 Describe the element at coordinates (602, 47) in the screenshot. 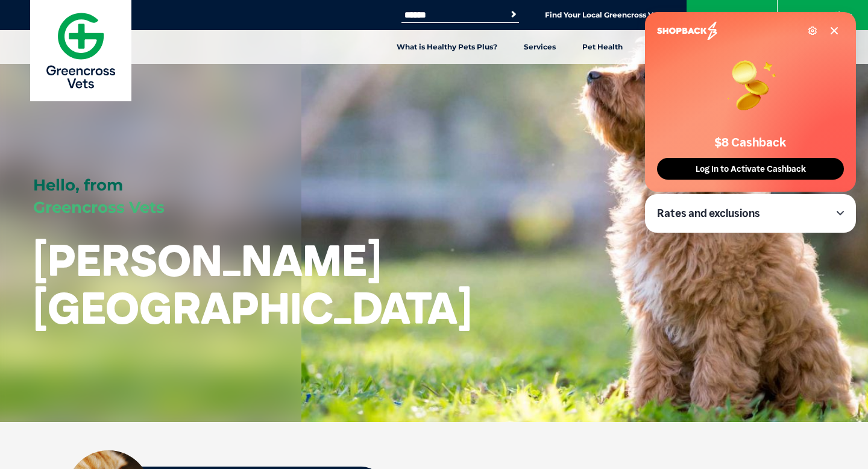

I see `a: Pet Health` at that location.